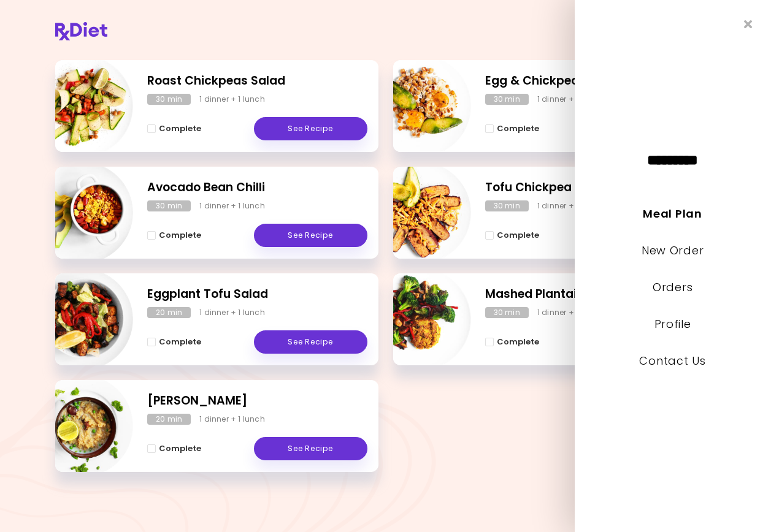  I want to click on h2: Quinoa Risotto, so click(257, 401).